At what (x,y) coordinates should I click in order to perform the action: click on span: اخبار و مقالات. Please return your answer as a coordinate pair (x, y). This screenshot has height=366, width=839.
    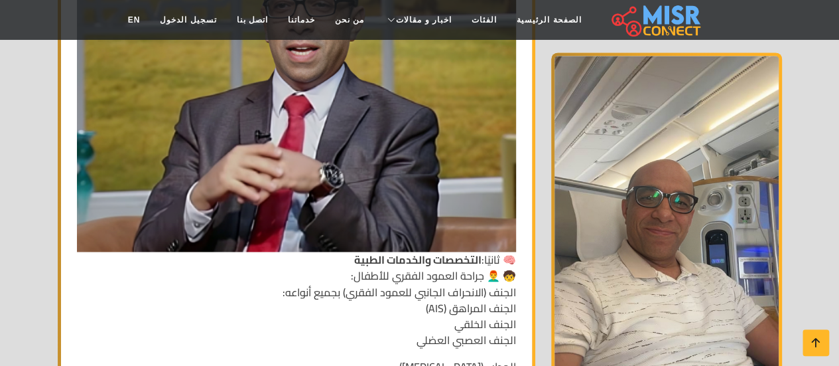
    Looking at the image, I should click on (424, 20).